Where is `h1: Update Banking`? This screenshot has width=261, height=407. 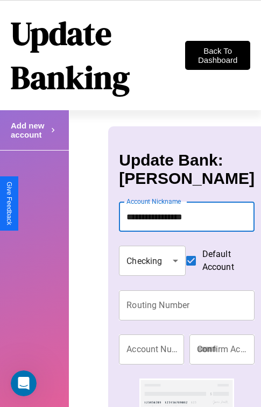
h1: Update Banking is located at coordinates (98, 55).